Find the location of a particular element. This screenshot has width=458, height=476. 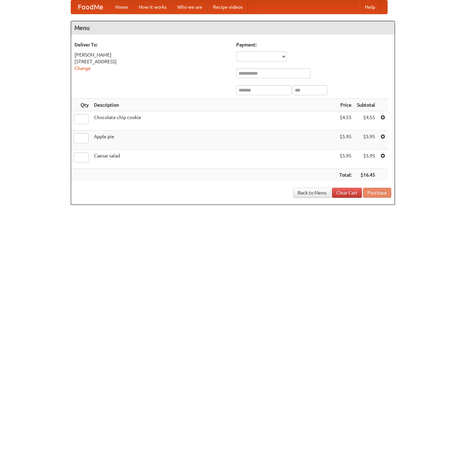

button: Purchase is located at coordinates (377, 193).